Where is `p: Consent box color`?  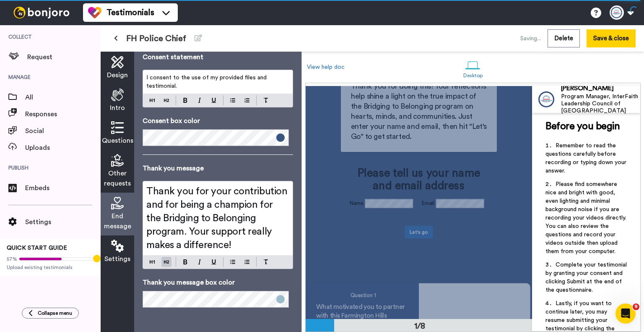 p: Consent box color is located at coordinates (218, 121).